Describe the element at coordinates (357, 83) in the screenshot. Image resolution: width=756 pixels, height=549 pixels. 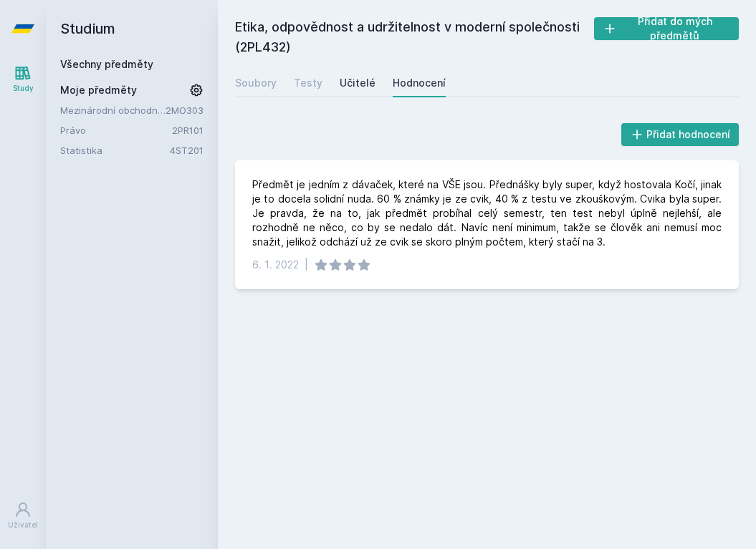
I see `a: Učitelé` at that location.